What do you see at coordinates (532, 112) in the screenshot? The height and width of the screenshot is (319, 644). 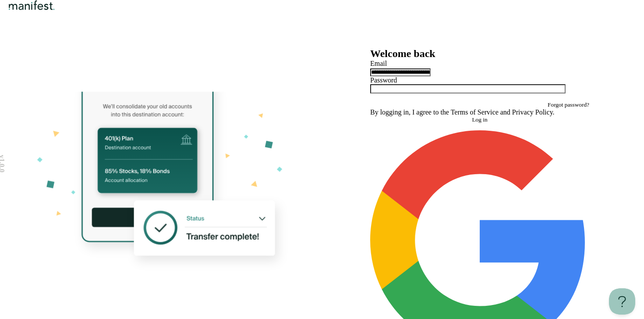 I see `a: Privacy Policy` at bounding box center [532, 112].